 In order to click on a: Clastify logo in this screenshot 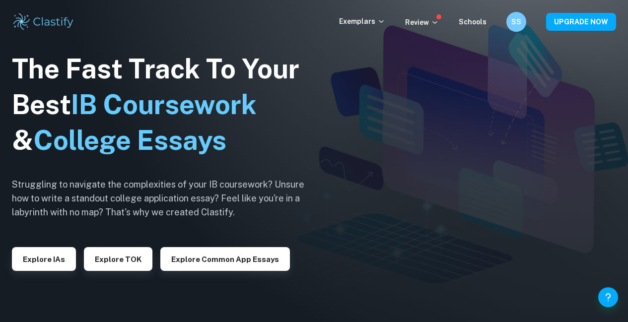, I will do `click(43, 22)`.